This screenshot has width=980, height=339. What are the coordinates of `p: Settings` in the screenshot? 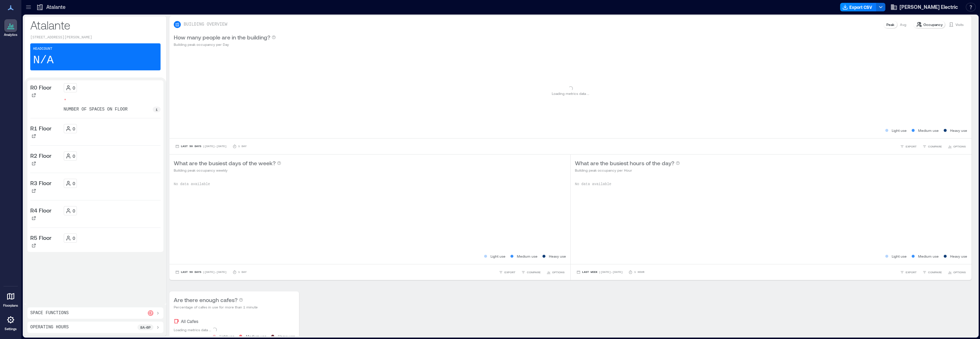 It's located at (11, 329).